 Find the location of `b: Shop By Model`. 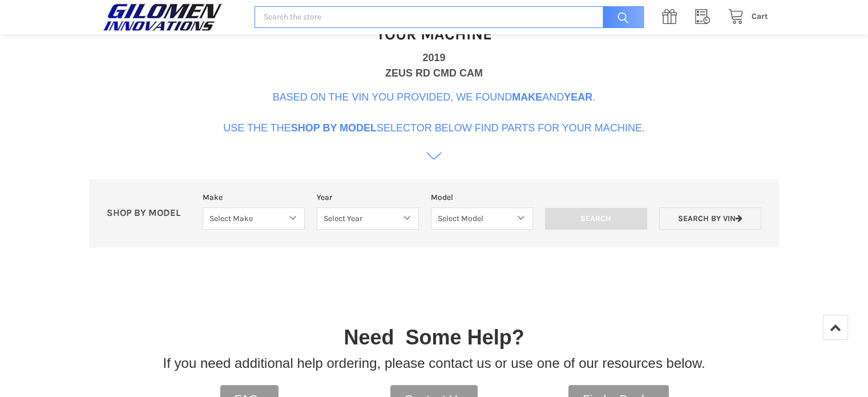

b: Shop By Model is located at coordinates (334, 128).